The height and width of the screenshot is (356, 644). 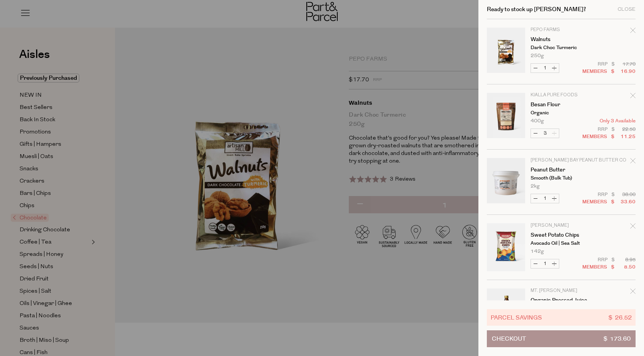 What do you see at coordinates (545, 263) in the screenshot?
I see `input: QTY Sweet Potato Chips` at bounding box center [545, 263].